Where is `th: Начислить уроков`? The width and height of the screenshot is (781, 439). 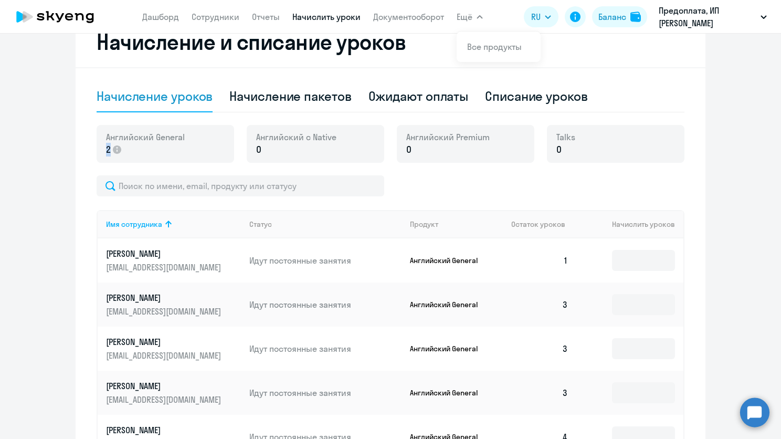
th: Начислить уроков is located at coordinates (630, 224).